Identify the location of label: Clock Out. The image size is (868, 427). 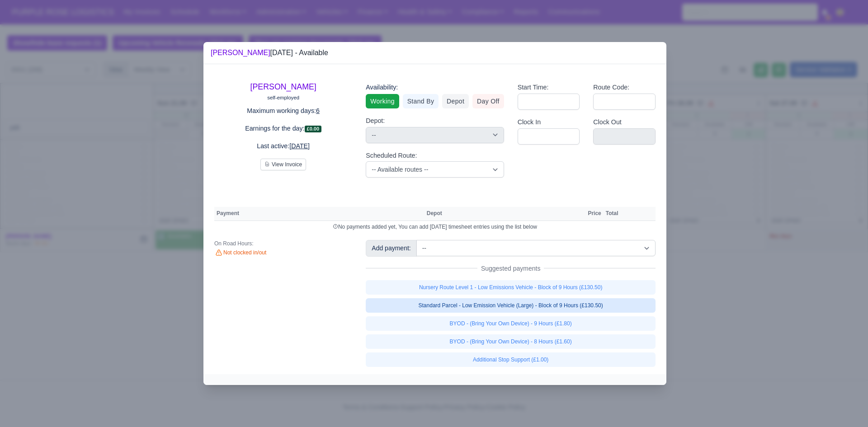
(607, 122).